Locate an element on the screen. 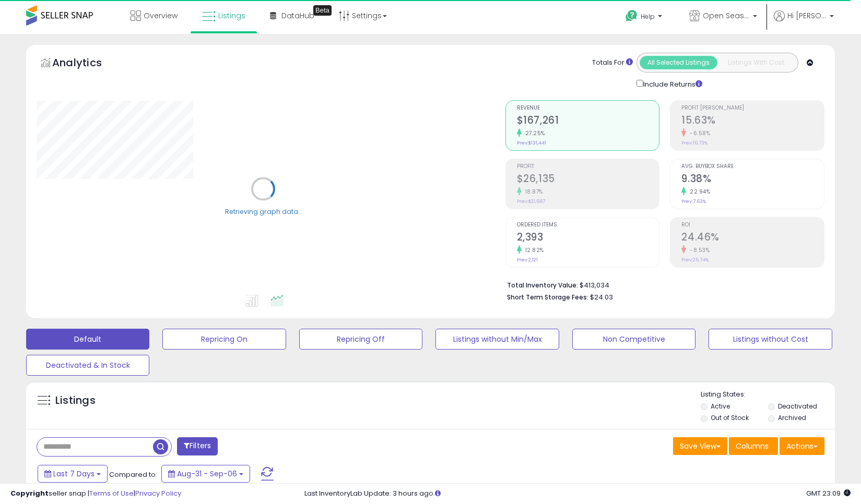 The width and height of the screenshot is (861, 504). button: All Selected Listings is located at coordinates (678, 62).